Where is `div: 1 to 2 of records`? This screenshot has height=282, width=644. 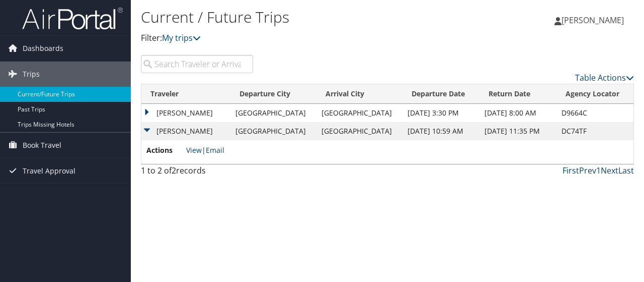 div: 1 to 2 of records is located at coordinates (197, 173).